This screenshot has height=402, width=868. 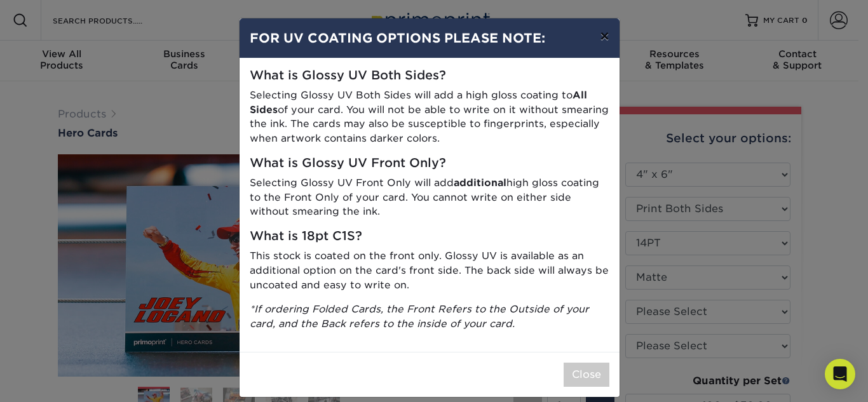 I want to click on h5: What is Glossy UV Front Only?, so click(x=429, y=163).